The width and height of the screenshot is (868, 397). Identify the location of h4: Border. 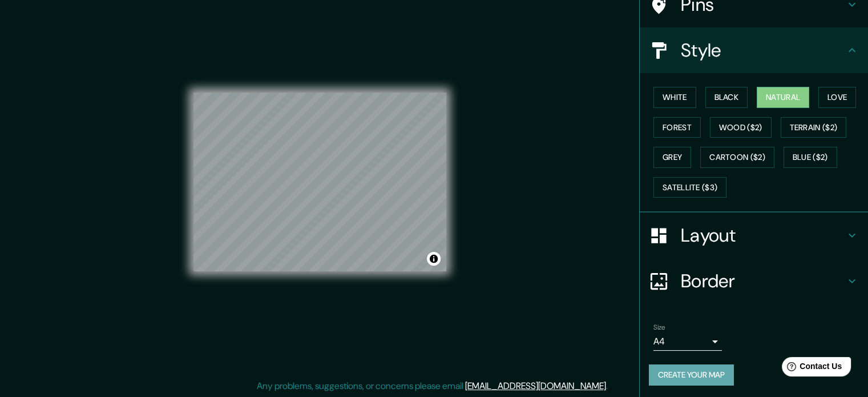
(763, 281).